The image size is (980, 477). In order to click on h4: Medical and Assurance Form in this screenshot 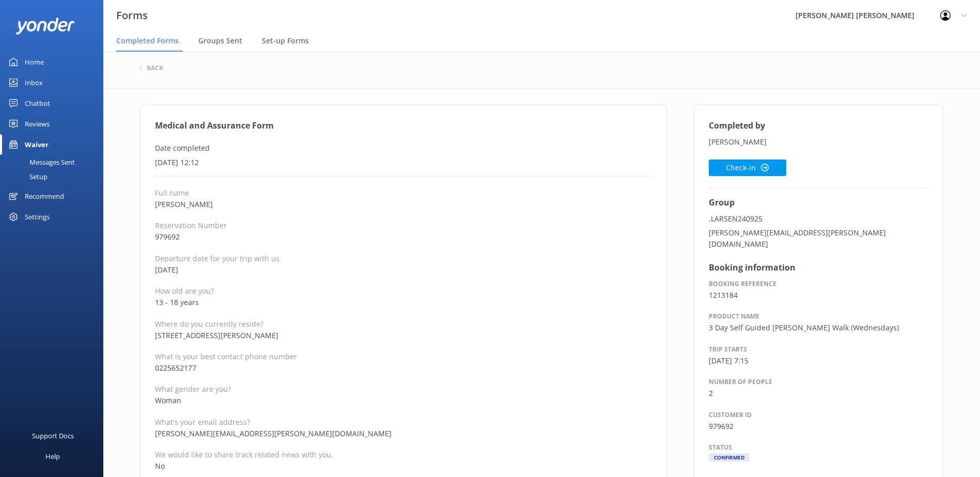, I will do `click(404, 126)`.